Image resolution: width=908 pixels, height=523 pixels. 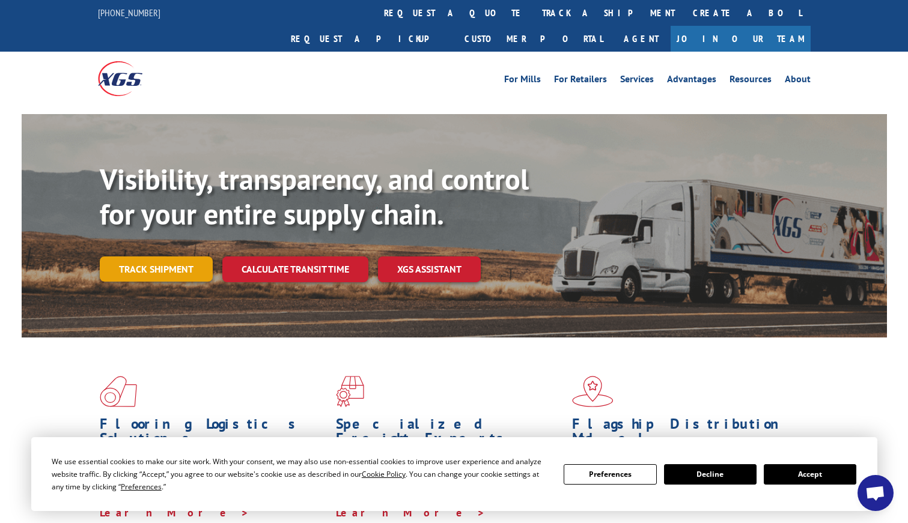 I want to click on div: Open chat, so click(x=875, y=493).